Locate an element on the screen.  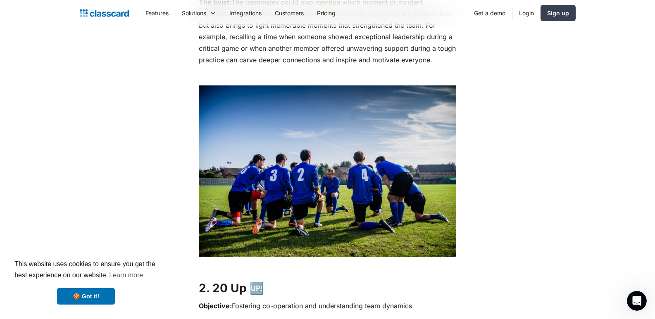
a: home is located at coordinates (104, 13).